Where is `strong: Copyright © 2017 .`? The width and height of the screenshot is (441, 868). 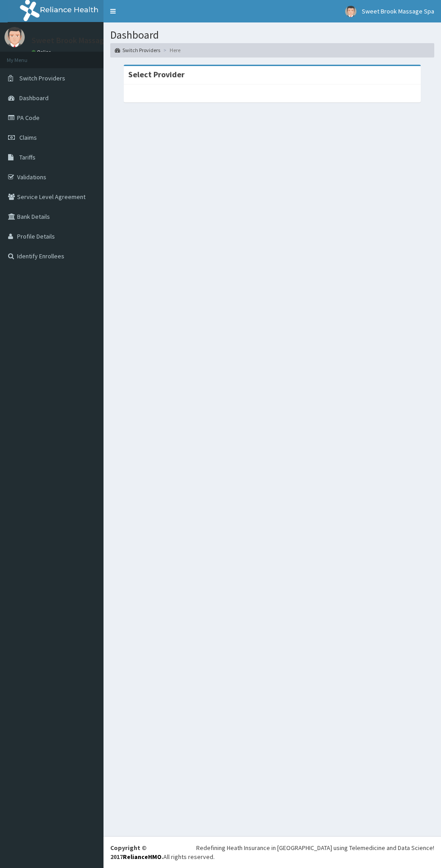
strong: Copyright © 2017 . is located at coordinates (137, 852).